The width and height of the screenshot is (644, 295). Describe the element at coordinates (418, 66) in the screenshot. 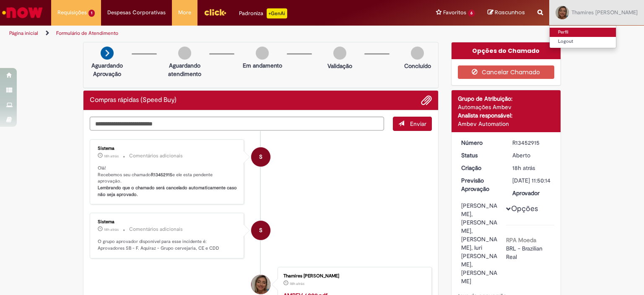

I see `p: Concluído` at that location.